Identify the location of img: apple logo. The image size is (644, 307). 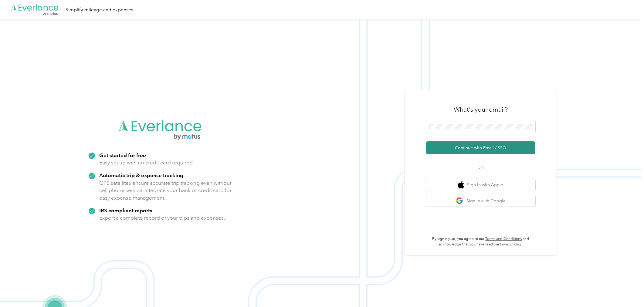
(461, 185).